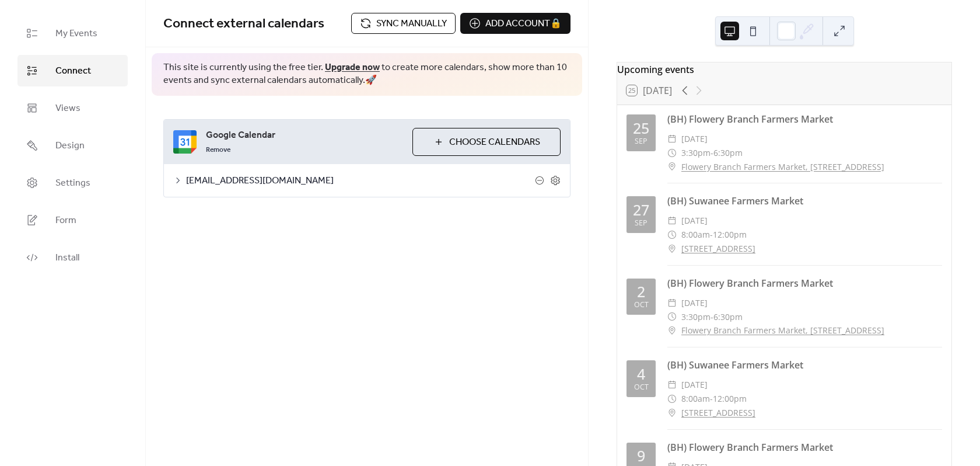 The height and width of the screenshot is (466, 980). Describe the element at coordinates (352, 67) in the screenshot. I see `a: Upgrade now` at that location.